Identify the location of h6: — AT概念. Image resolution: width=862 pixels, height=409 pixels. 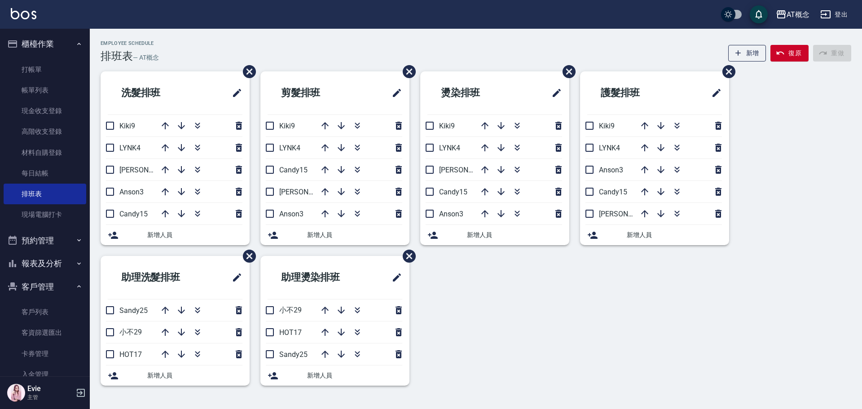
(146, 57).